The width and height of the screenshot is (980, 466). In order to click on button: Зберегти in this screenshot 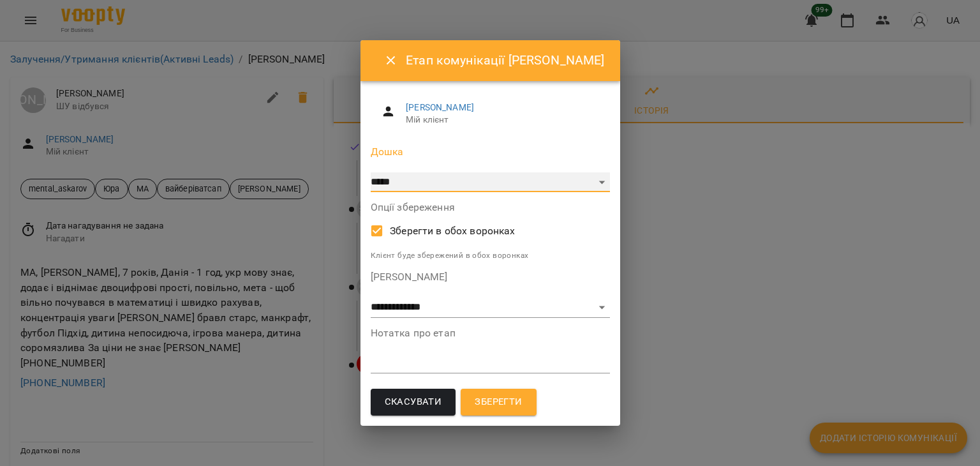, I will do `click(498, 402)`.